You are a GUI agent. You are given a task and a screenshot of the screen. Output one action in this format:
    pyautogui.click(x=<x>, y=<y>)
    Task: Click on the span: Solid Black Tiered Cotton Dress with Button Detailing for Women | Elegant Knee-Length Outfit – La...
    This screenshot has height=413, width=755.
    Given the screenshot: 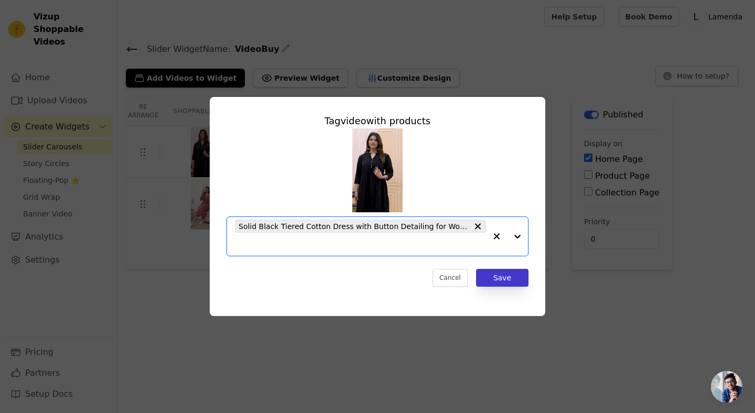 What is the action you would take?
    pyautogui.click(x=353, y=226)
    